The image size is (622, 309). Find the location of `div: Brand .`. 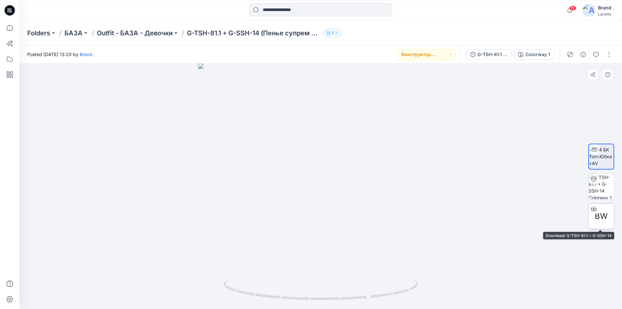

div: Brand . is located at coordinates (606, 8).